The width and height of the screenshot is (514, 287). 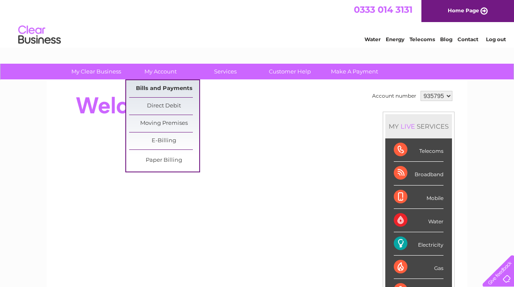 I want to click on td: Account number, so click(x=394, y=96).